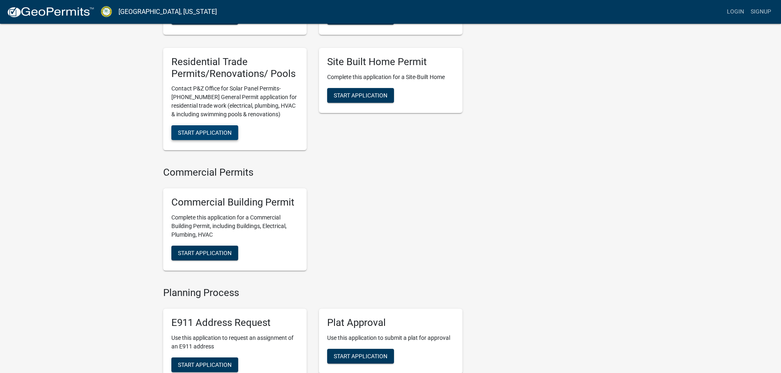 The height and width of the screenshot is (373, 781). I want to click on img: Crawford County, Georgia, so click(106, 11).